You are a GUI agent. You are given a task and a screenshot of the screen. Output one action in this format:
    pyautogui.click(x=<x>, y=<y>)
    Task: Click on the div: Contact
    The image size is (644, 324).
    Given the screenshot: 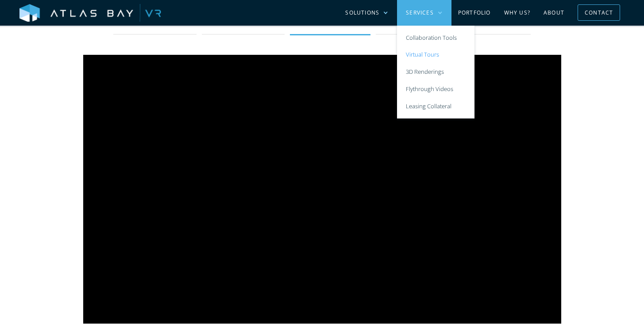 What is the action you would take?
    pyautogui.click(x=599, y=12)
    